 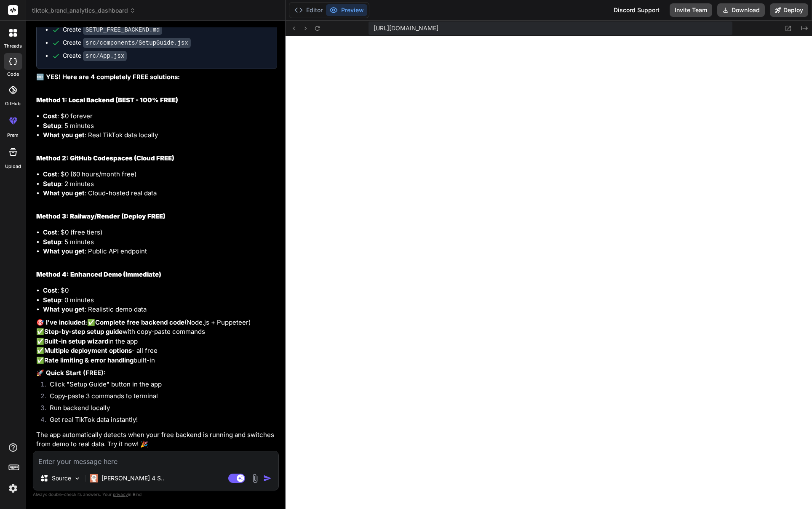 I want to click on img: settings, so click(x=13, y=489).